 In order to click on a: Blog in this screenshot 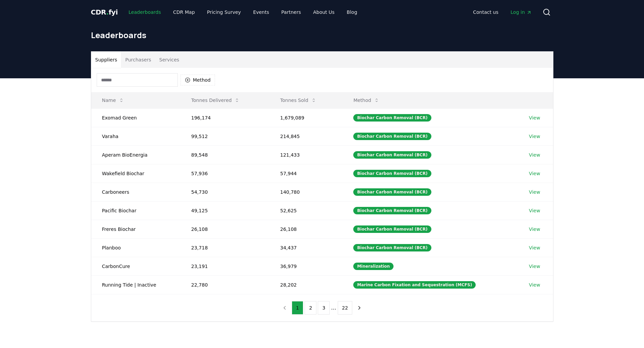, I will do `click(352, 12)`.